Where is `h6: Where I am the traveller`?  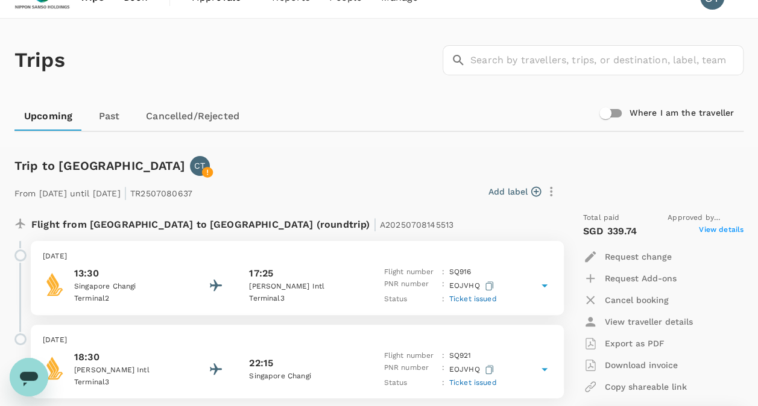 h6: Where I am the traveller is located at coordinates (681, 113).